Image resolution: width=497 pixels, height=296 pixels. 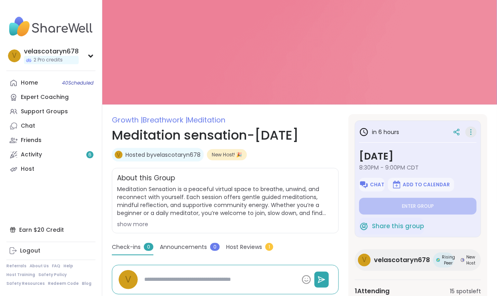 I want to click on div: Friends, so click(x=31, y=141).